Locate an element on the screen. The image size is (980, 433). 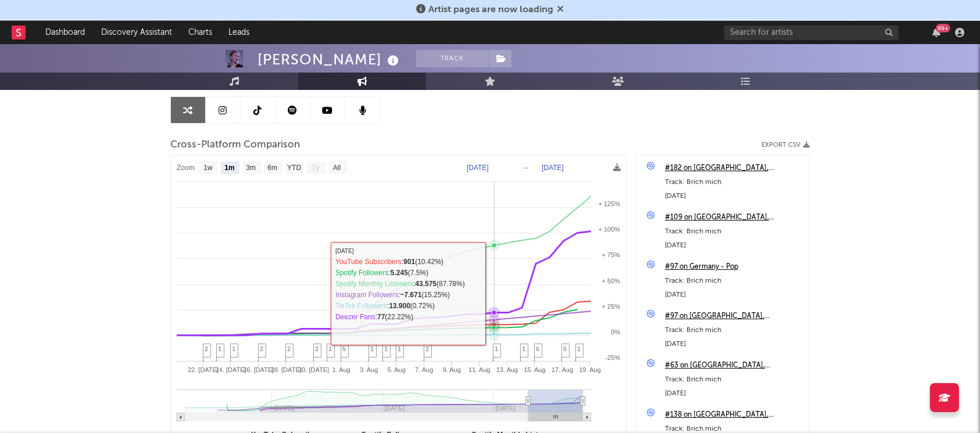
button: Export CSV is located at coordinates (785, 145).